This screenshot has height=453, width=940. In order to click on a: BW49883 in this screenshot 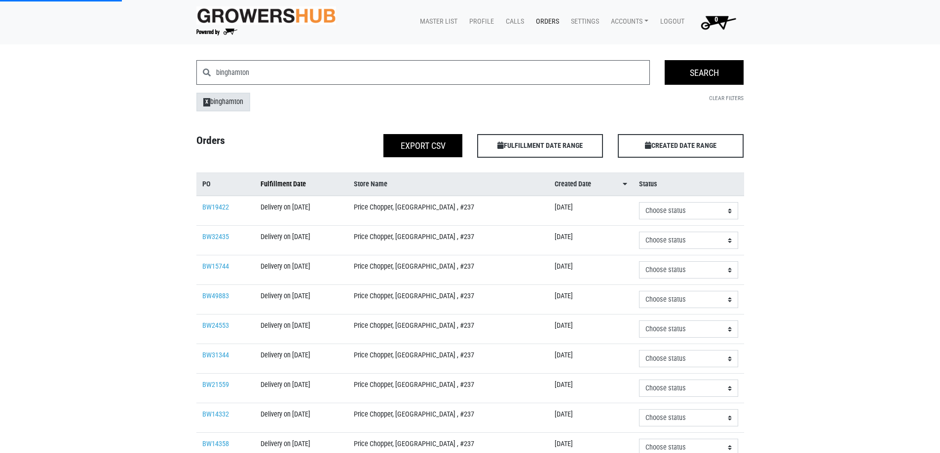, I will do `click(216, 296)`.